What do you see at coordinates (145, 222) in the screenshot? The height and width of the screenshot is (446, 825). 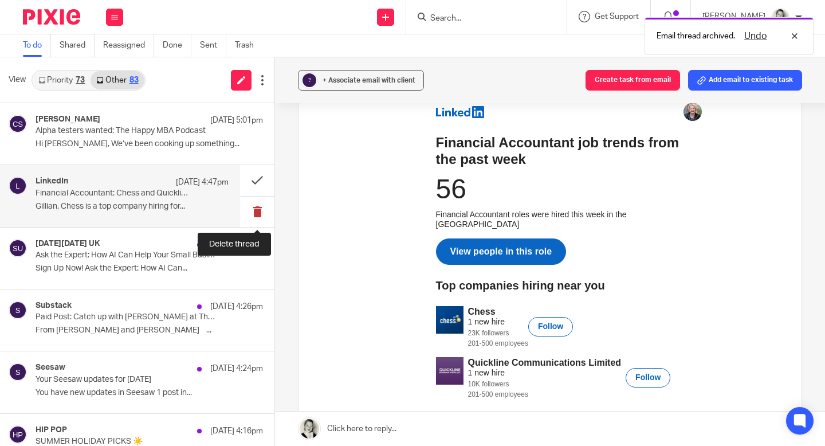 I see `td: Chess` at bounding box center [145, 222].